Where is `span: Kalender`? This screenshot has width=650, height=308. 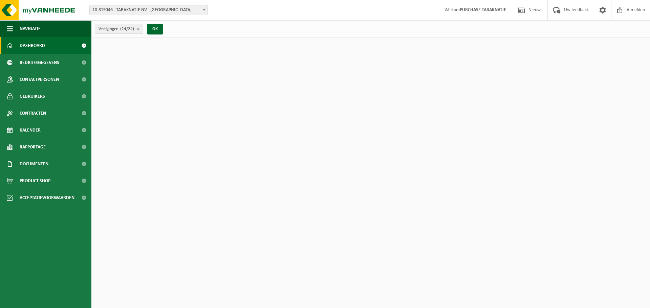
span: Kalender is located at coordinates (30, 130).